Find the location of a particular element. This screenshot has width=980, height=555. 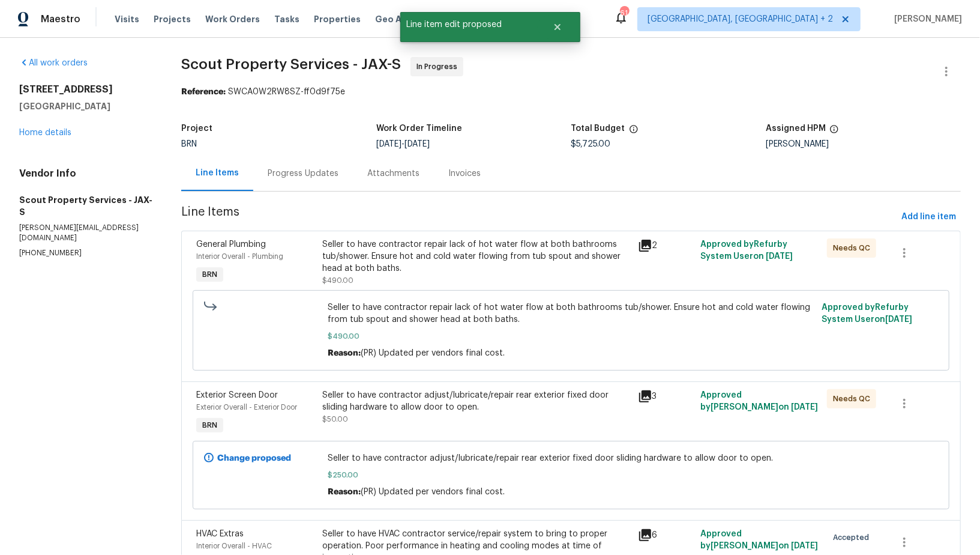

span: In Progress is located at coordinates (440, 67).